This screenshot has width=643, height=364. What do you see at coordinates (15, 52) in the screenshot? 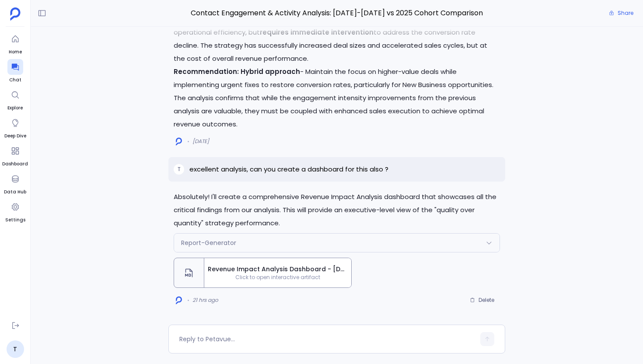
I see `span: Home` at bounding box center [15, 52].